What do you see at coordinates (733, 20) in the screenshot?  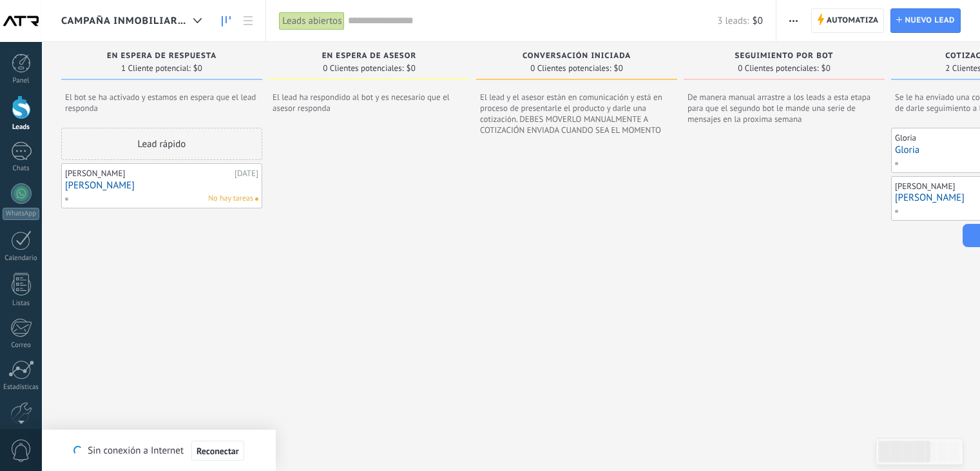 I see `span: 3 leads:` at bounding box center [733, 20].